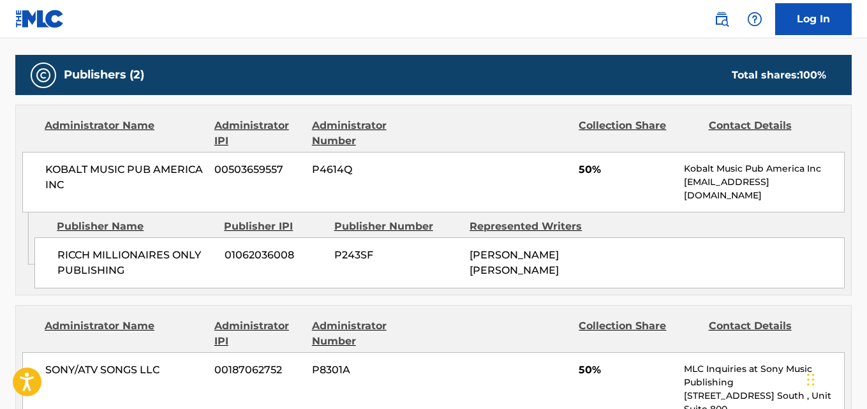 This screenshot has height=409, width=867. What do you see at coordinates (835, 378) in the screenshot?
I see `div: Chat Widget` at bounding box center [835, 378].